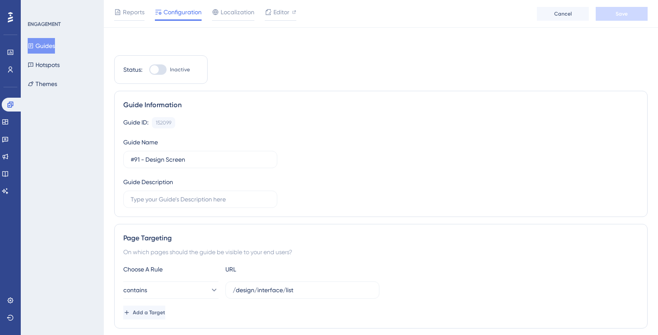 Image resolution: width=658 pixels, height=335 pixels. What do you see at coordinates (149, 313) in the screenshot?
I see `span: Add a Target` at bounding box center [149, 313].